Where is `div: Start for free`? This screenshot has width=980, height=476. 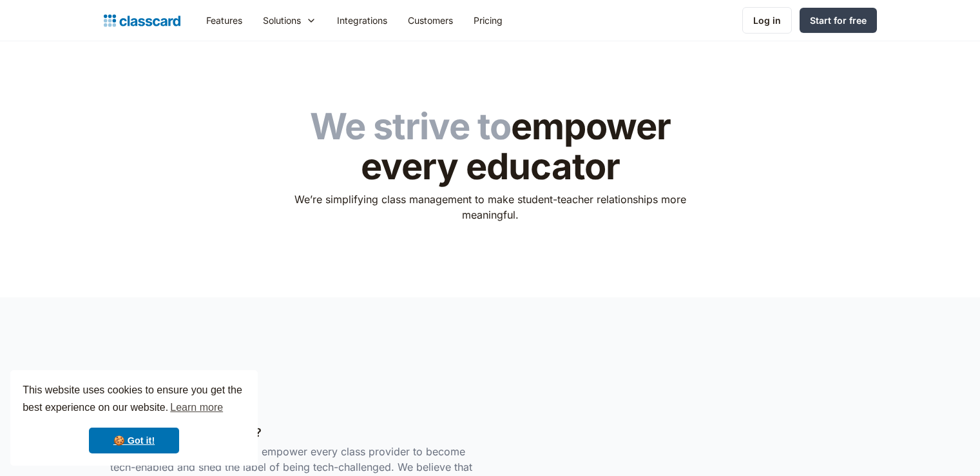 div: Start for free is located at coordinates (838, 20).